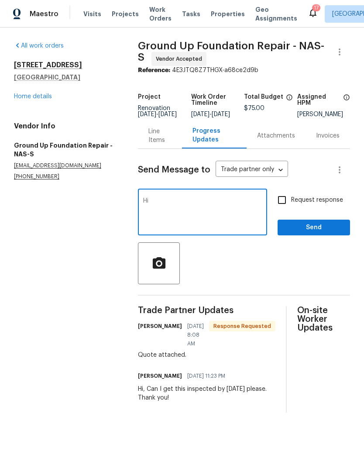 Image resolution: width=364 pixels, height=462 pixels. Describe the element at coordinates (149, 97) in the screenshot. I see `h5: Project` at that location.